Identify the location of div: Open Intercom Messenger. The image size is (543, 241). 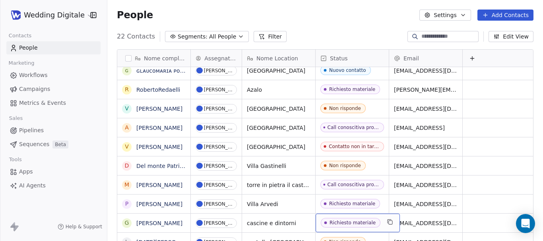
(525, 224).